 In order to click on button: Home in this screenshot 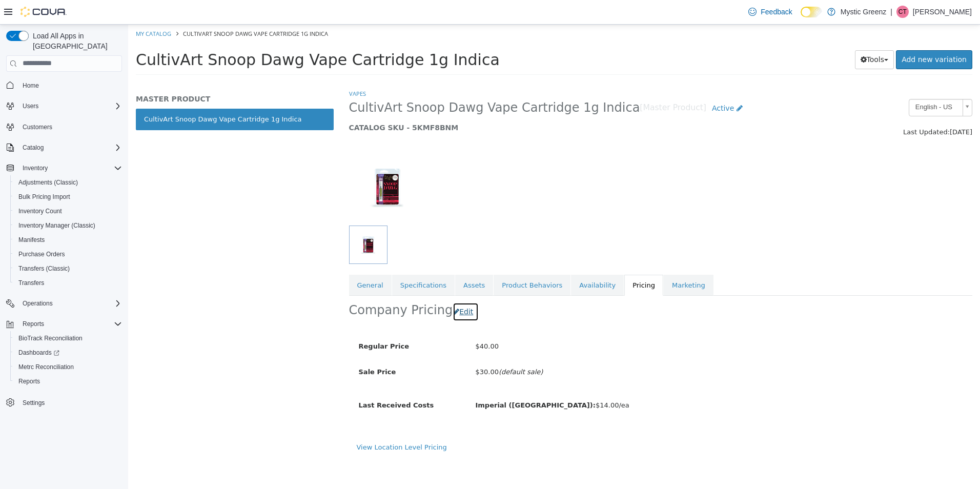, I will do `click(64, 85)`.